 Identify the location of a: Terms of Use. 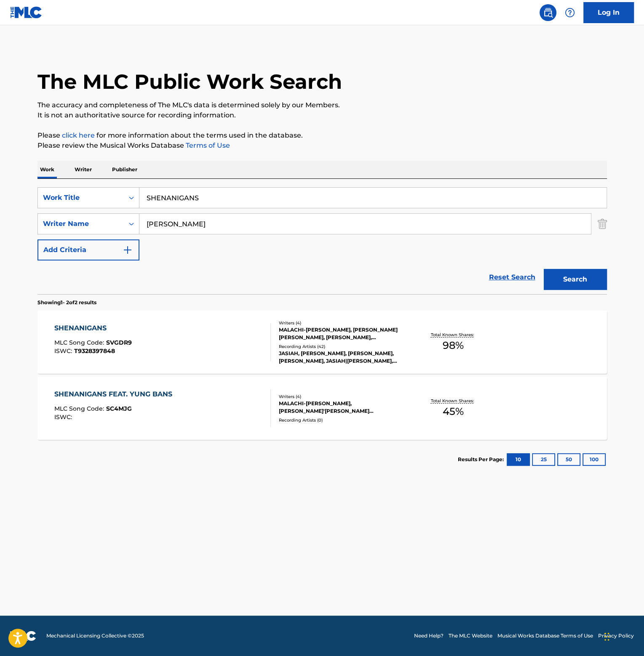
(206, 145).